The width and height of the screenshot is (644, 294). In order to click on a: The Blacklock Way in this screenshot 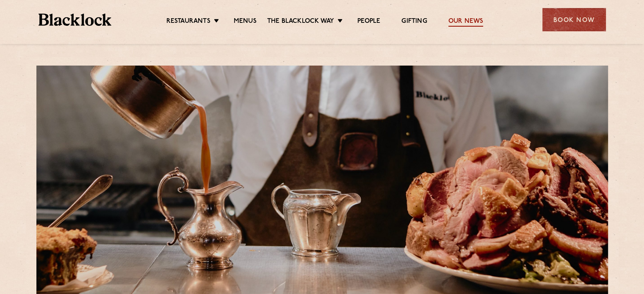, I will do `click(300, 22)`.